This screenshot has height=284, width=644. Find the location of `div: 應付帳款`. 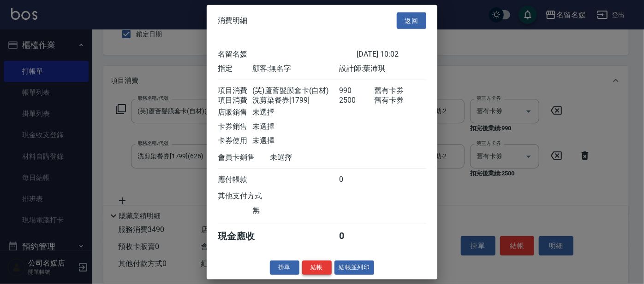

div: 應付帳款 is located at coordinates (235, 180).